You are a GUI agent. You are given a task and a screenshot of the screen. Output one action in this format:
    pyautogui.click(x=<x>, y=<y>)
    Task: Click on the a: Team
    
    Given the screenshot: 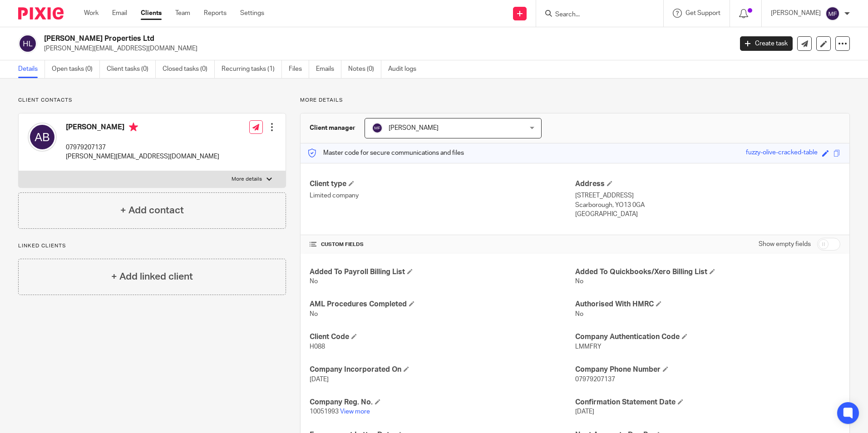 What is the action you would take?
    pyautogui.click(x=182, y=13)
    